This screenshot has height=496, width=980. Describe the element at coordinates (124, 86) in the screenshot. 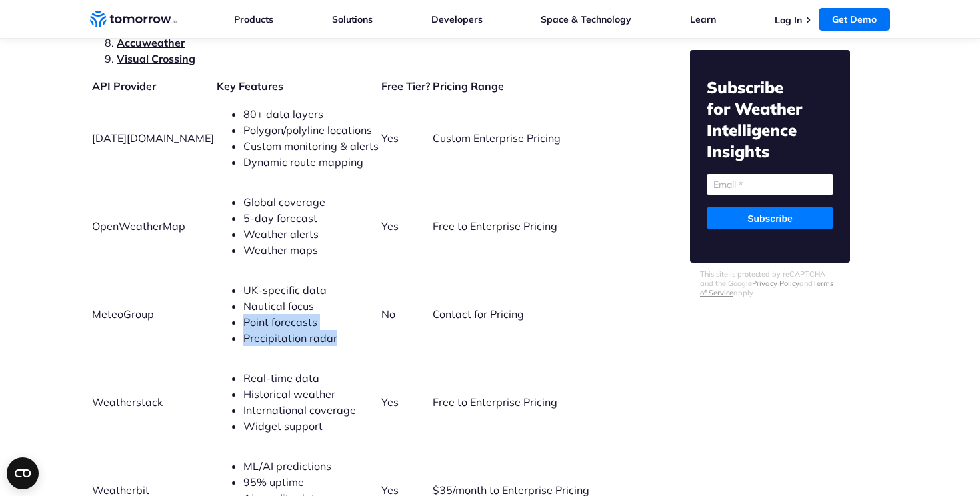

I see `b: API Provider` at that location.